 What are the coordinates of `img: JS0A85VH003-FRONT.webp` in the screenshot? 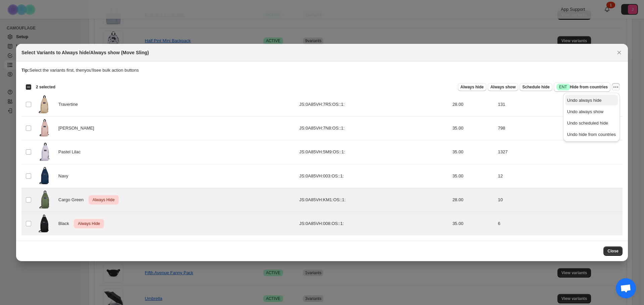 It's located at (44, 176).